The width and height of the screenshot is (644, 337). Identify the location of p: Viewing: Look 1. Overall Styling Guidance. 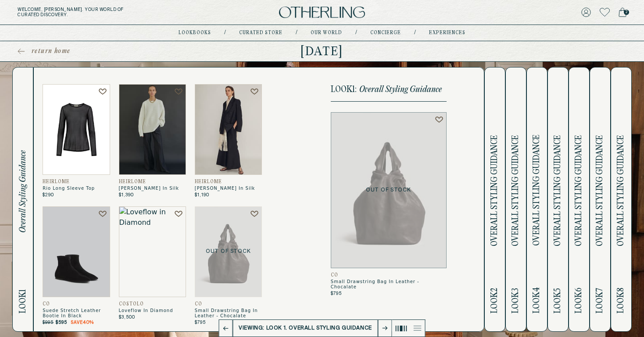
(306, 328).